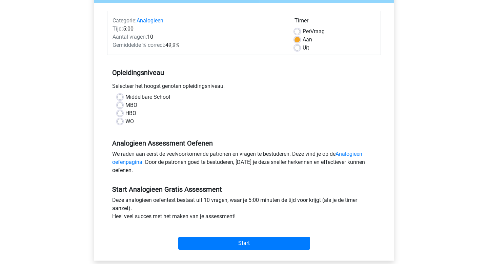 The image size is (488, 264). Describe the element at coordinates (129, 121) in the screenshot. I see `label: WO` at that location.